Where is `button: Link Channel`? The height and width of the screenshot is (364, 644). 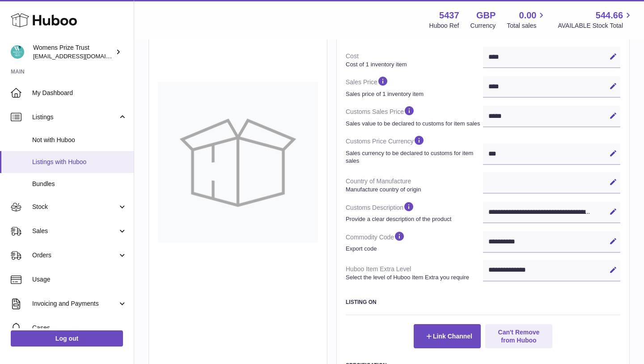
button: Link Channel is located at coordinates (448, 336).